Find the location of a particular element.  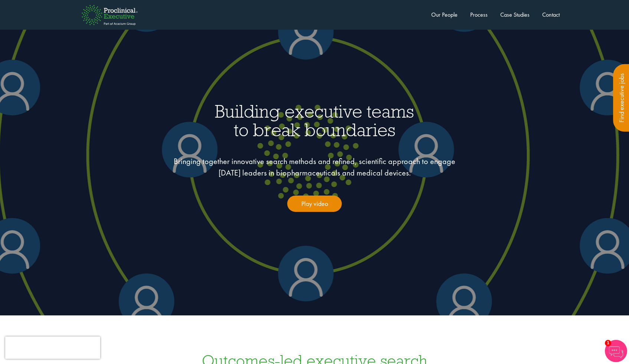

a: Our People is located at coordinates (444, 14).